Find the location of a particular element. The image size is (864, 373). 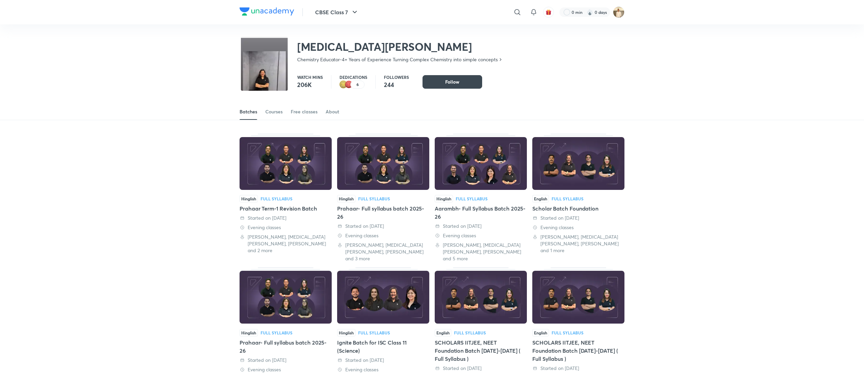

p: 206K is located at coordinates (310, 85).